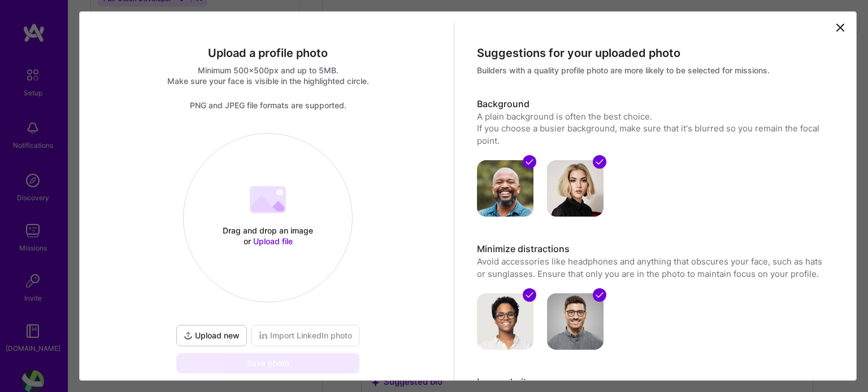  What do you see at coordinates (654, 135) in the screenshot?
I see `div: If you choose a busier background, make sure that it's blurred so you remain the focal point.` at bounding box center [654, 135].